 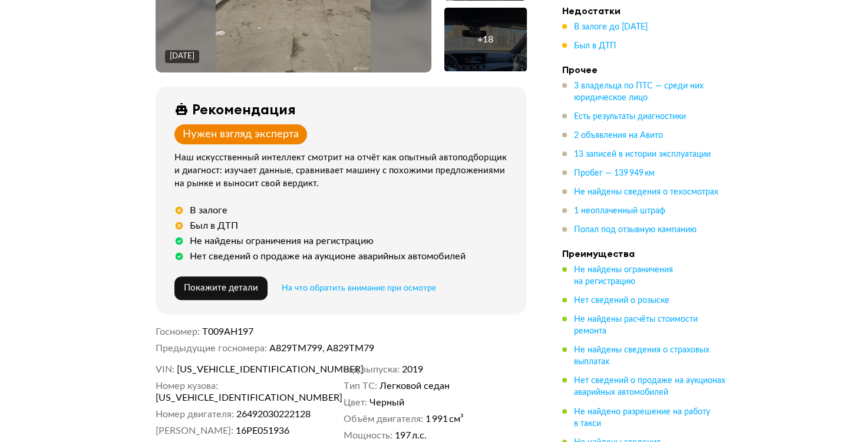 What do you see at coordinates (444, 419) in the screenshot?
I see `span: 1 991 см³` at bounding box center [444, 419].